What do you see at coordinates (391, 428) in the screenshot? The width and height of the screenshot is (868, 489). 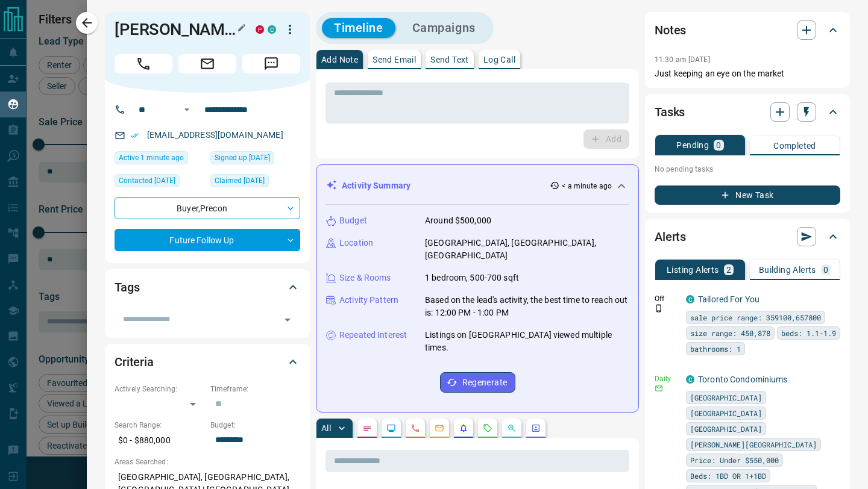 I see `svg: Lead Browsing Activity` at bounding box center [391, 428].